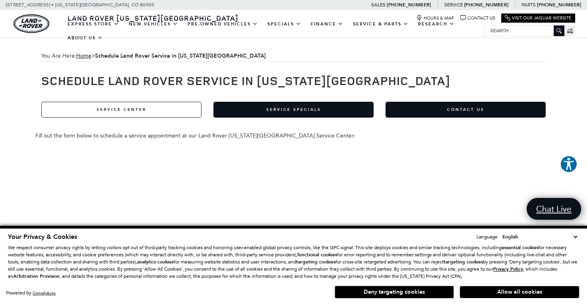  Describe the element at coordinates (222, 24) in the screenshot. I see `a: Pre-Owned Vehicles` at that location.